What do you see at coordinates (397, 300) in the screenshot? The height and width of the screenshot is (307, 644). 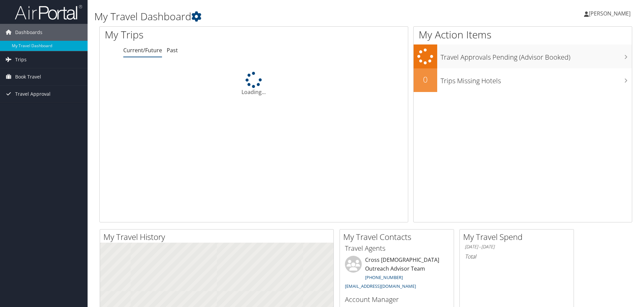 I see `h3: Account Manager` at bounding box center [397, 300].